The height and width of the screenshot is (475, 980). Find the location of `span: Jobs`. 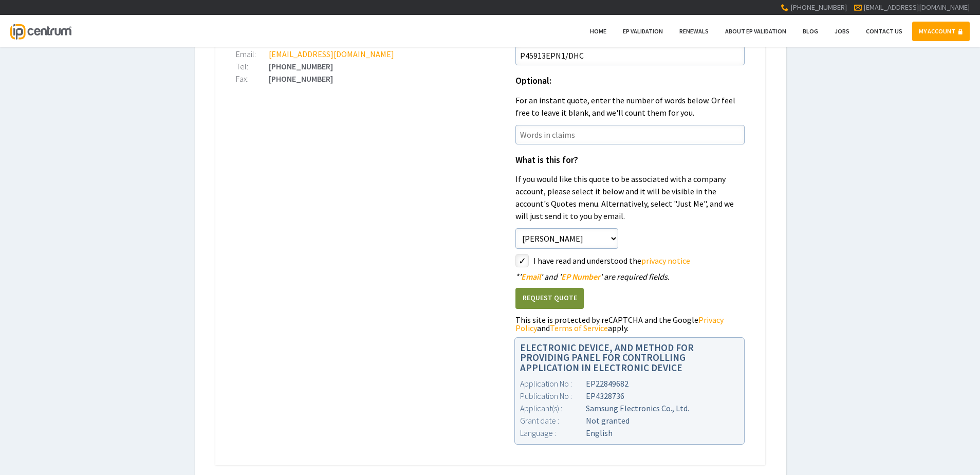

span: Jobs is located at coordinates (841, 31).